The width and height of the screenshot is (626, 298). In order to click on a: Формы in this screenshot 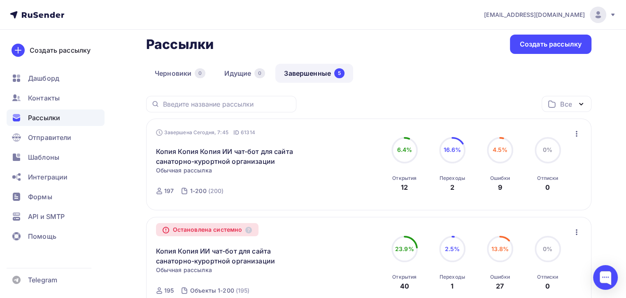, I will do `click(56, 197)`.